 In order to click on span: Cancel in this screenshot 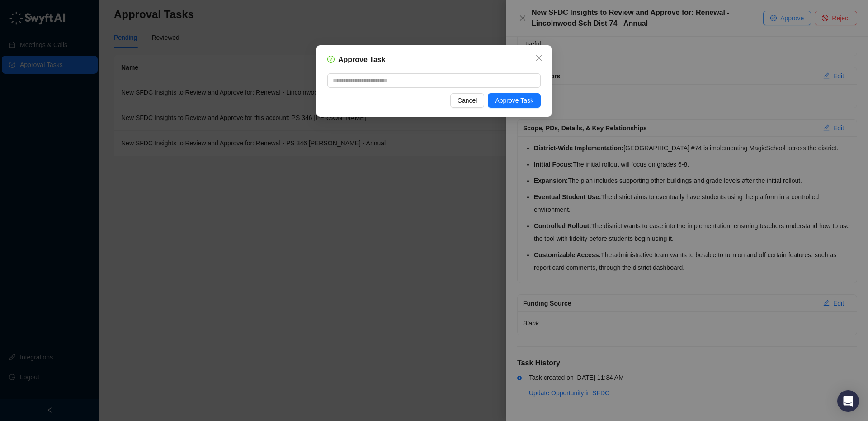, I will do `click(467, 101)`.